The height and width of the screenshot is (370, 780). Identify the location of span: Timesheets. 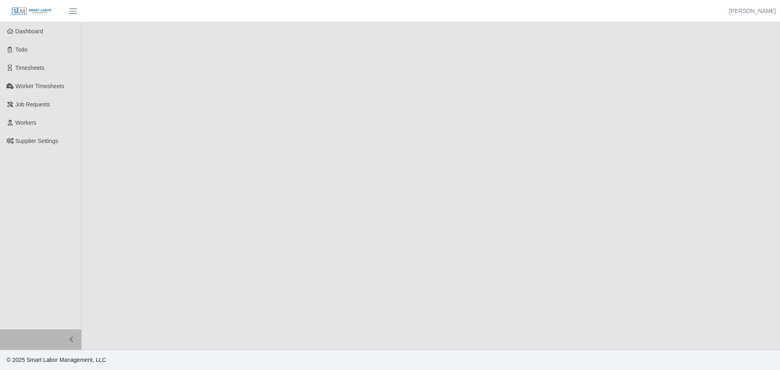
(30, 68).